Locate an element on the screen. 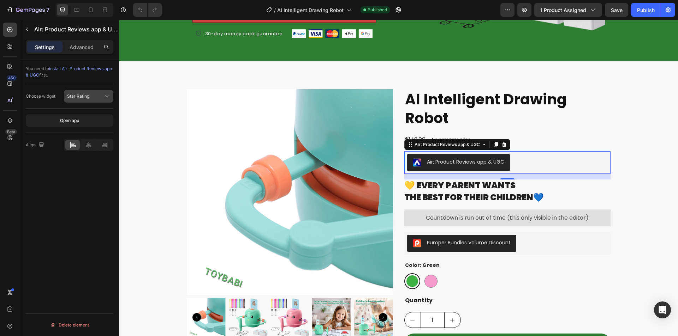  div: You need to first. is located at coordinates (70, 72).